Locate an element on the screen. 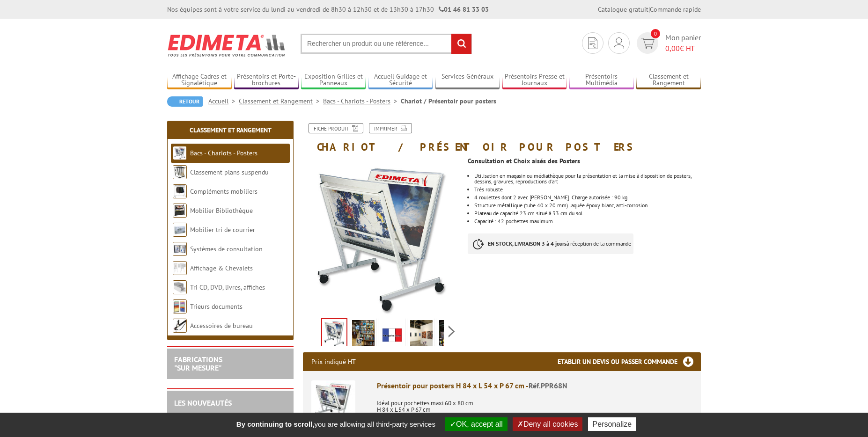 This screenshot has width=868, height=437. a: Mobilier Bibliothèque is located at coordinates (222, 210).